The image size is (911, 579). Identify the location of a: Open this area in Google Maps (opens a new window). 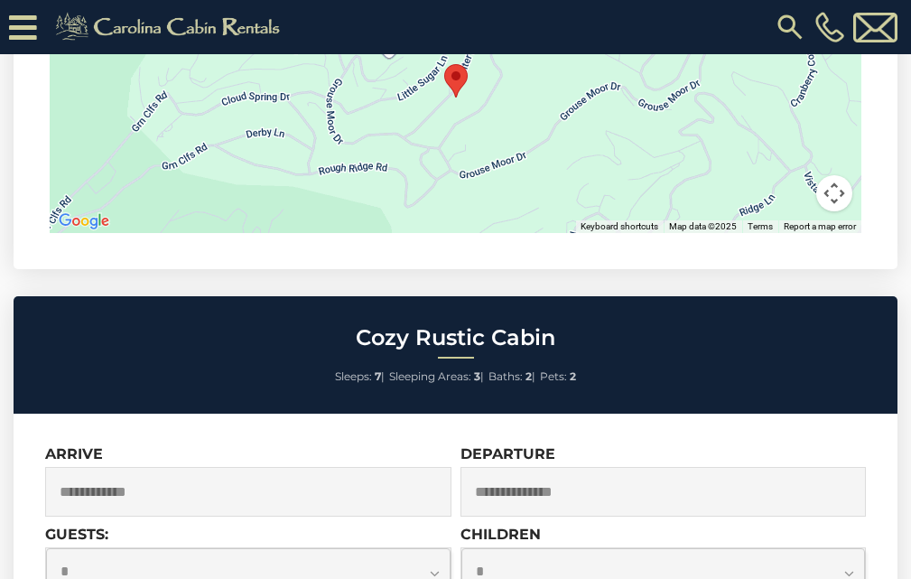
(84, 221).